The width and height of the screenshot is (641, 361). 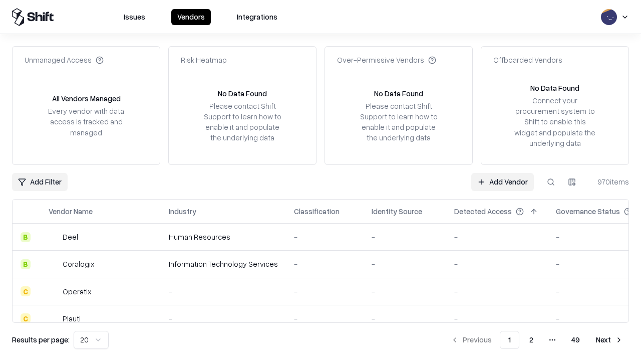 I want to click on div: Deel, so click(x=70, y=236).